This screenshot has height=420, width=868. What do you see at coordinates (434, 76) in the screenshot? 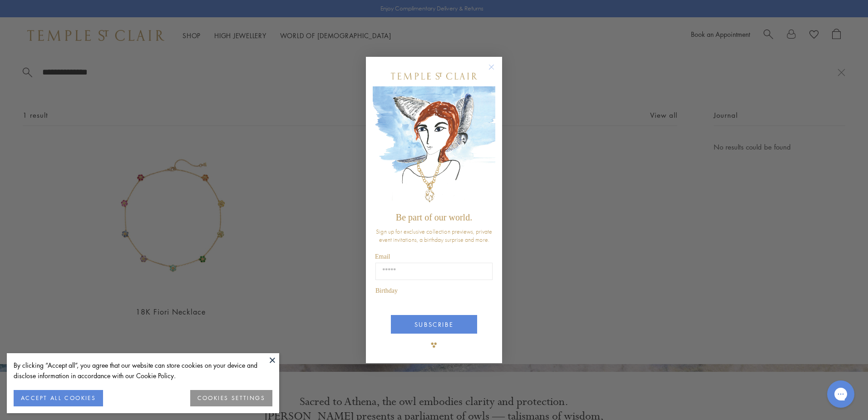
I see `img: Temple St. Clair` at bounding box center [434, 76].